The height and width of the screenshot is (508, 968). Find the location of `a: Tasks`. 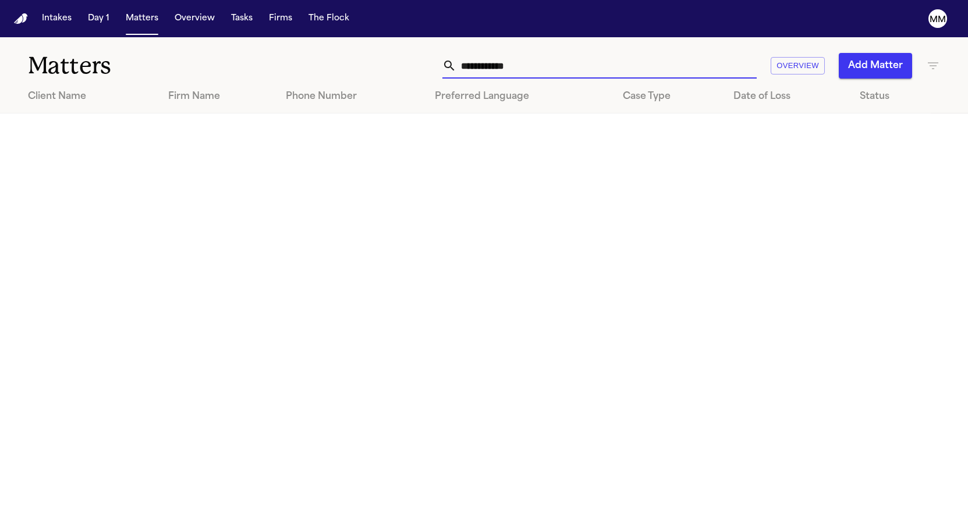

a: Tasks is located at coordinates (241, 19).